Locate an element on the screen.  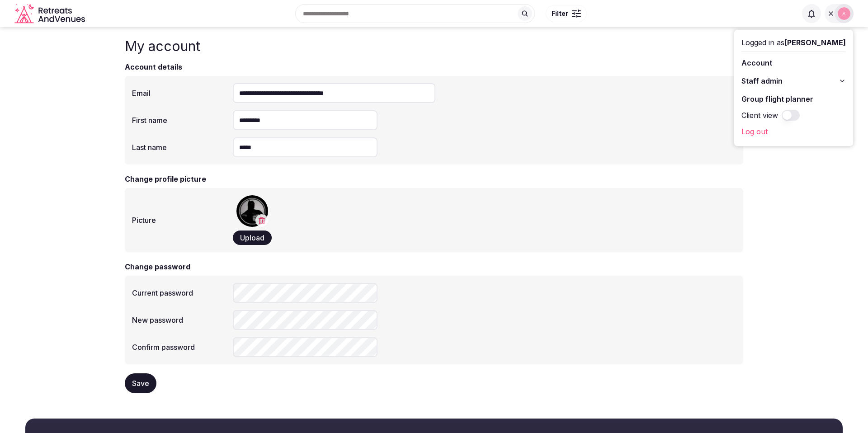
button: Upload is located at coordinates (252, 238).